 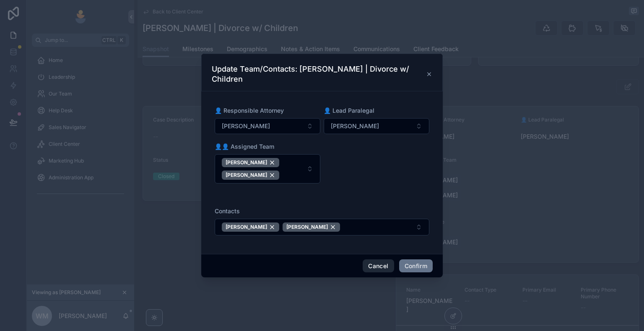 I want to click on button: Cancel, so click(x=378, y=266).